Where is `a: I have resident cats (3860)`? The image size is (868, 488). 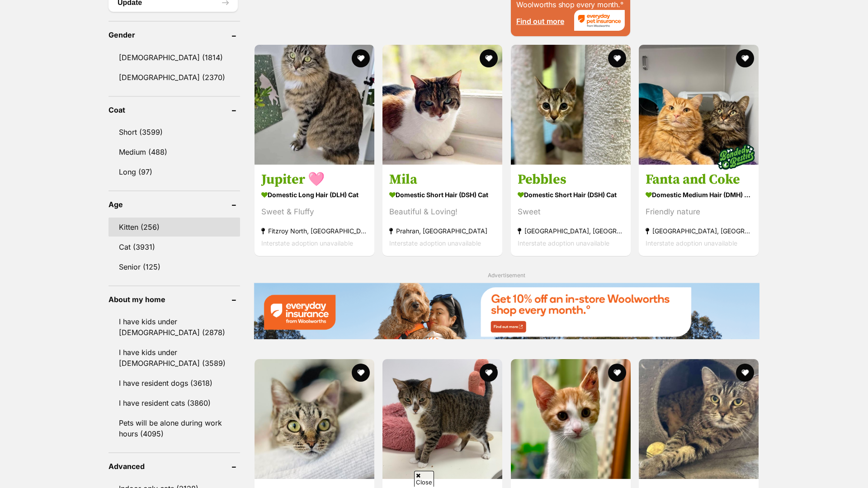 a: I have resident cats (3860) is located at coordinates (174, 403).